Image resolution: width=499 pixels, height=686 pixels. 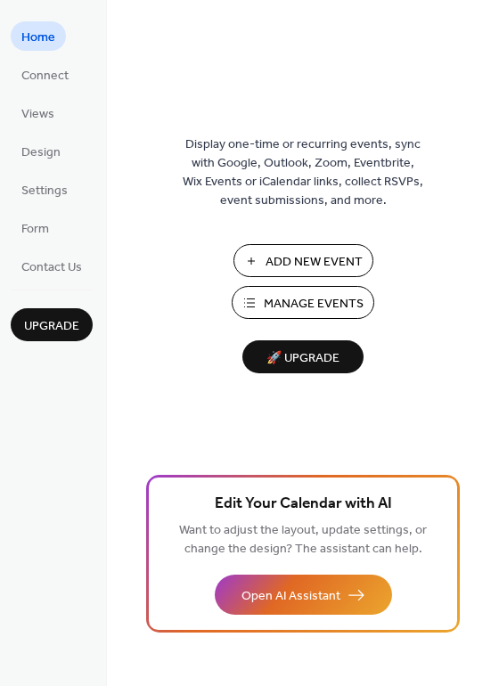 I want to click on a: Connect, so click(x=45, y=74).